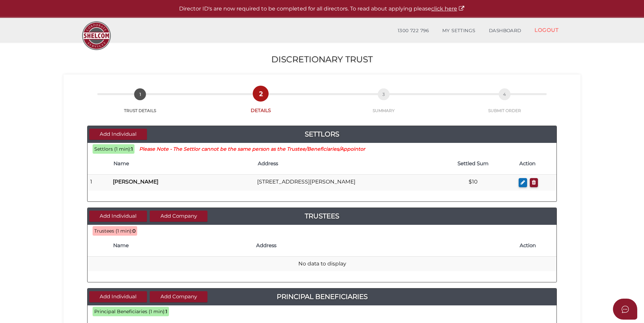 The image size is (644, 323). I want to click on span: Settlors (1 min):, so click(113, 149).